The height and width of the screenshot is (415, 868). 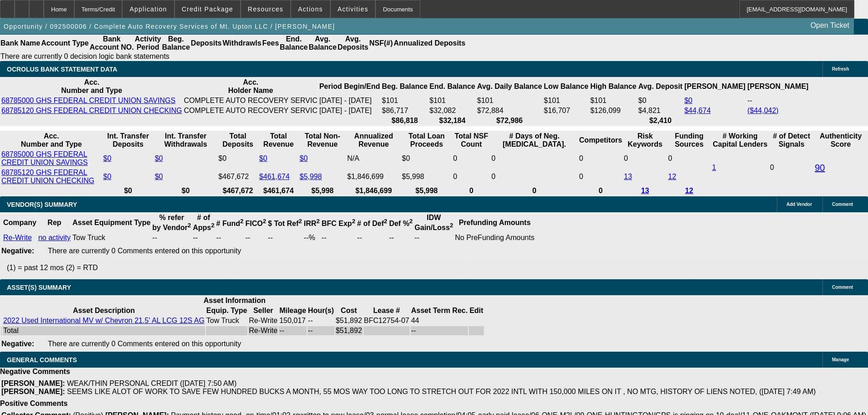 What do you see at coordinates (48, 177) in the screenshot?
I see `a: 68785120 GHS FEDERAL CREDIT UNION CHECKING` at bounding box center [48, 177].